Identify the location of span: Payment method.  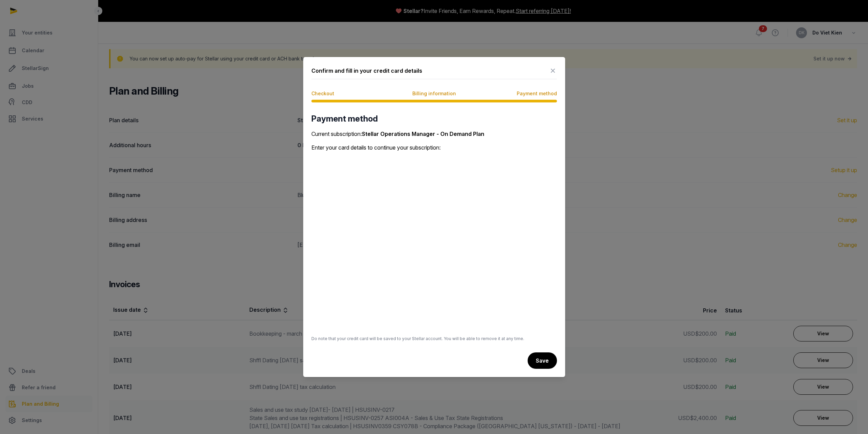
(537, 93).